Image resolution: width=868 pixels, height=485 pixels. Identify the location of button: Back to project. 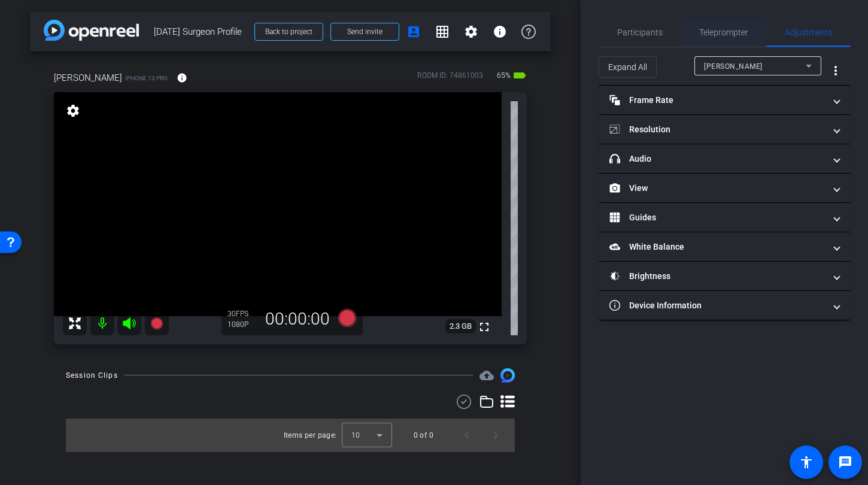
(288, 32).